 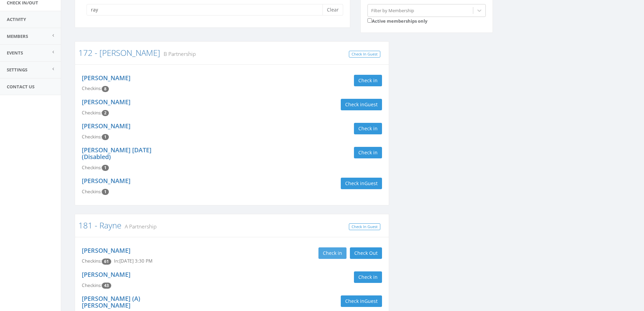 What do you see at coordinates (178, 54) in the screenshot?
I see `small: B Partnership` at bounding box center [178, 54].